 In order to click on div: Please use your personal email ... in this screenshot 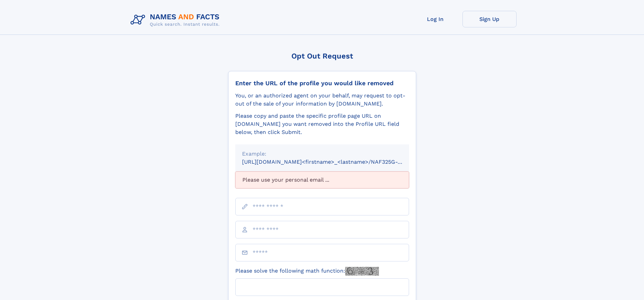, I will do `click(322, 180)`.